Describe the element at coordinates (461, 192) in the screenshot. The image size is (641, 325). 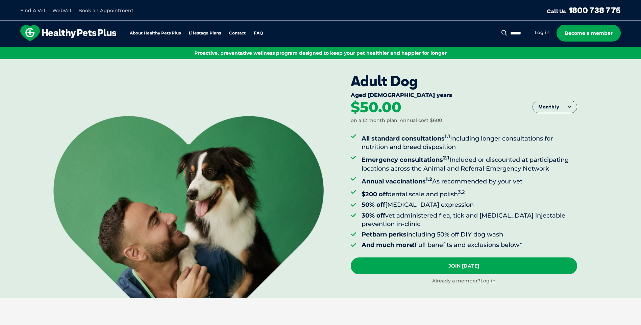
I see `sup: 3.2` at that location.